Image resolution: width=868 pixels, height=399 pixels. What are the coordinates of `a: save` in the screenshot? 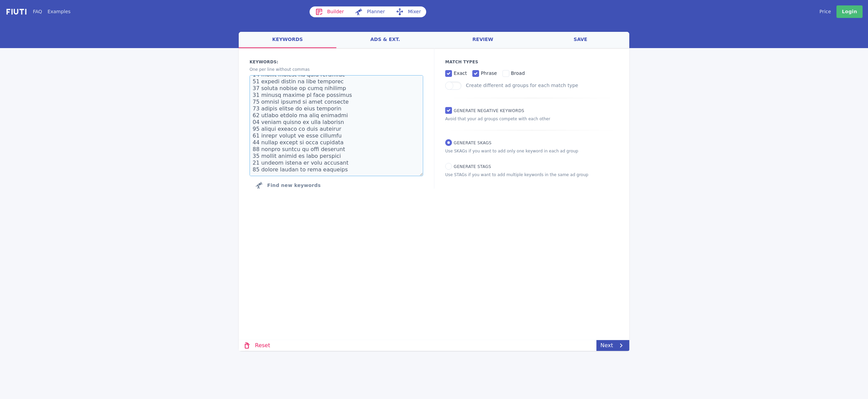 It's located at (580, 40).